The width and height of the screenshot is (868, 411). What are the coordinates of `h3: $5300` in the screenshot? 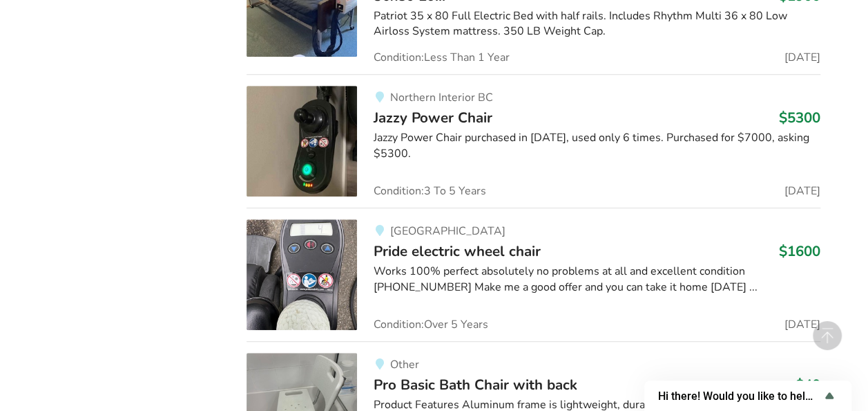 It's located at (800, 118).